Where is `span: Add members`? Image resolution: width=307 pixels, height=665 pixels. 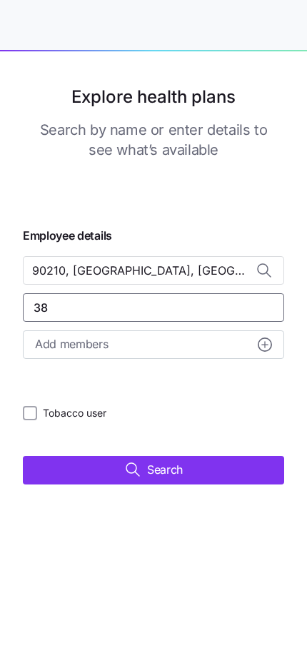 span: Add members is located at coordinates (71, 344).